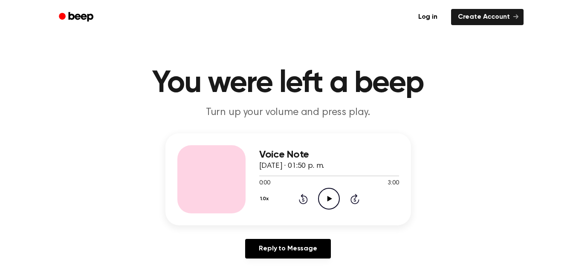 The image size is (576, 273). Describe the element at coordinates (488, 17) in the screenshot. I see `a: Create Account` at that location.